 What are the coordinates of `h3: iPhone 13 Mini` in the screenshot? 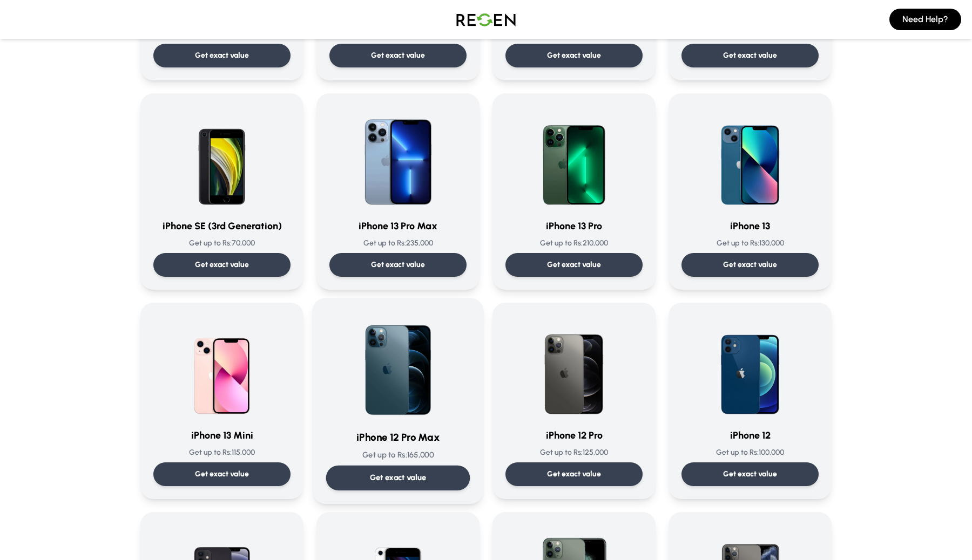 It's located at (222, 436).